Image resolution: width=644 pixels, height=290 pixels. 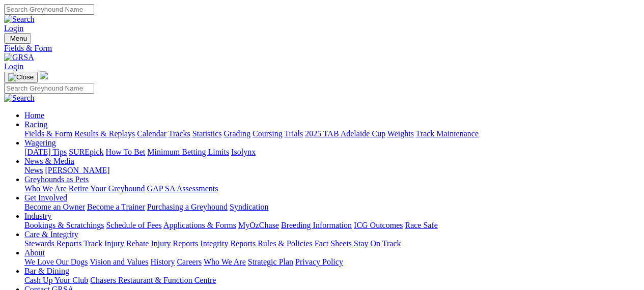 What do you see at coordinates (447, 133) in the screenshot?
I see `a: Track Maintenance` at bounding box center [447, 133].